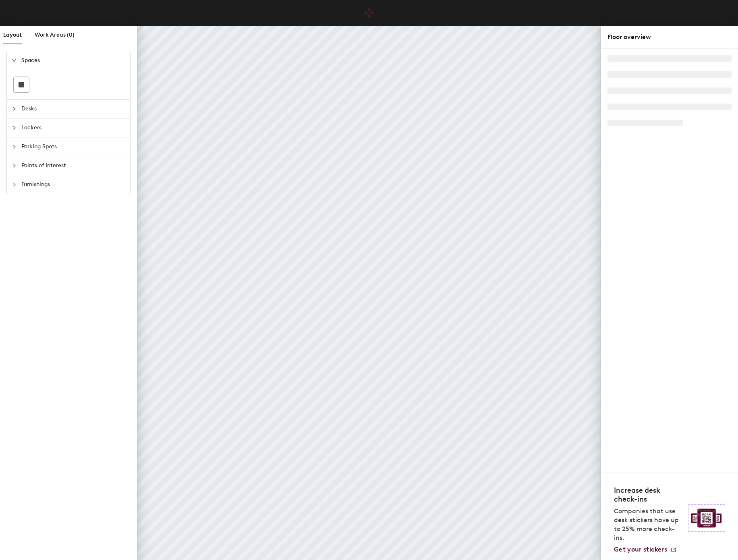 The height and width of the screenshot is (560, 738). Describe the element at coordinates (670, 37) in the screenshot. I see `div: Floor overview` at that location.